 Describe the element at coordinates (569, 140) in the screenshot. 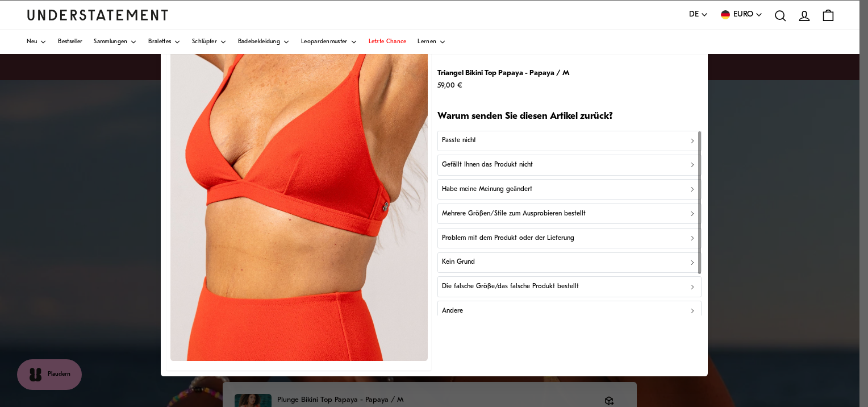

I see `button: Passte nicht` at that location.